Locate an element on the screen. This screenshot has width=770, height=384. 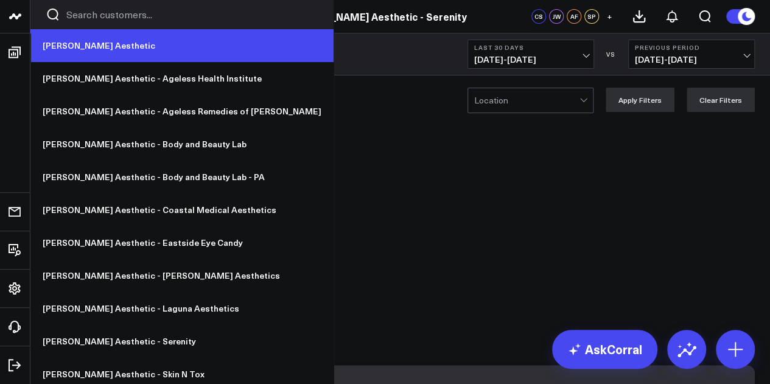
div: JW is located at coordinates (556, 16).